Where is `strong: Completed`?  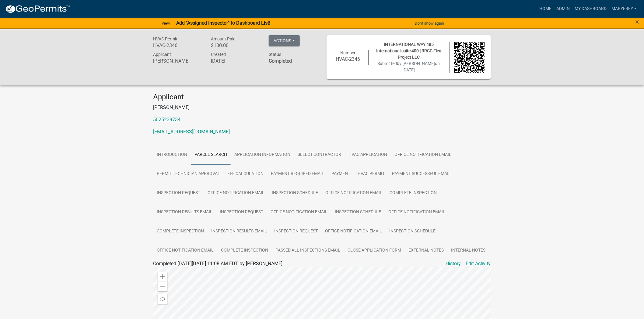 strong: Completed is located at coordinates (280, 61).